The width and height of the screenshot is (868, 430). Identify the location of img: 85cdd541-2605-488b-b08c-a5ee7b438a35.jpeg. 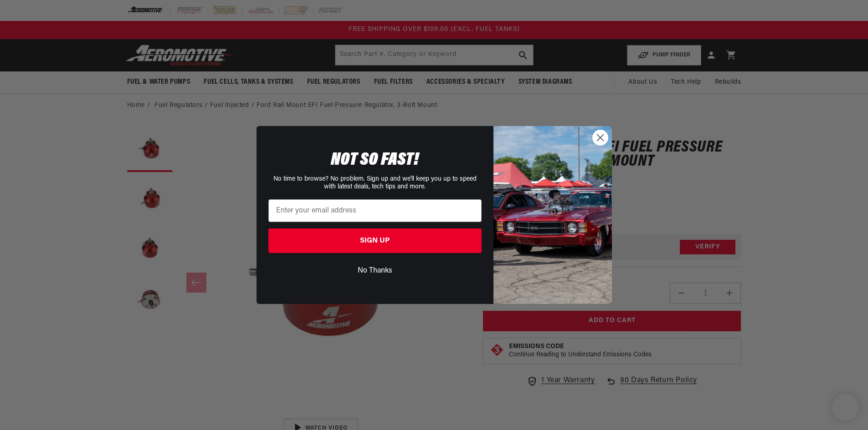
(553, 215).